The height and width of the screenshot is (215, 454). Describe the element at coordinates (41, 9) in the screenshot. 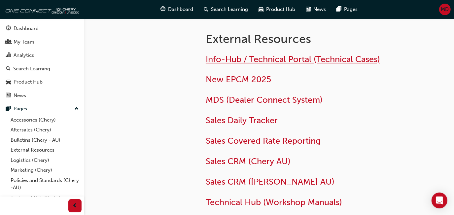

I see `a: oneconnect` at that location.